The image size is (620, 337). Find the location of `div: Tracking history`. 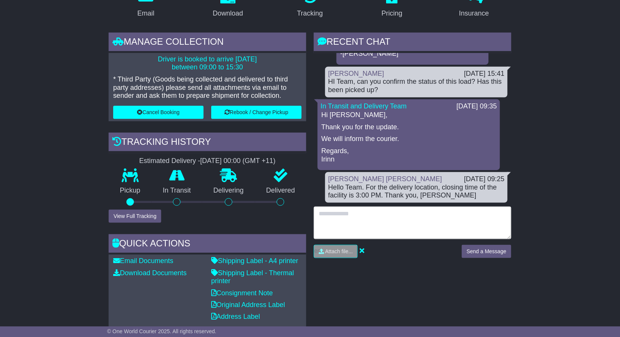

div: Tracking history is located at coordinates (207, 143).